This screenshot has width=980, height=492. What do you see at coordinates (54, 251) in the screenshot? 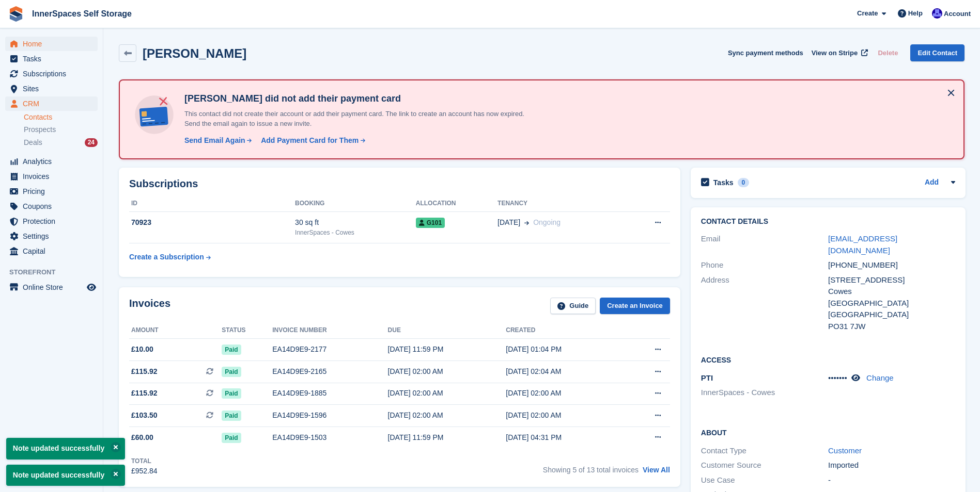
I see `span: Capital` at bounding box center [54, 251].